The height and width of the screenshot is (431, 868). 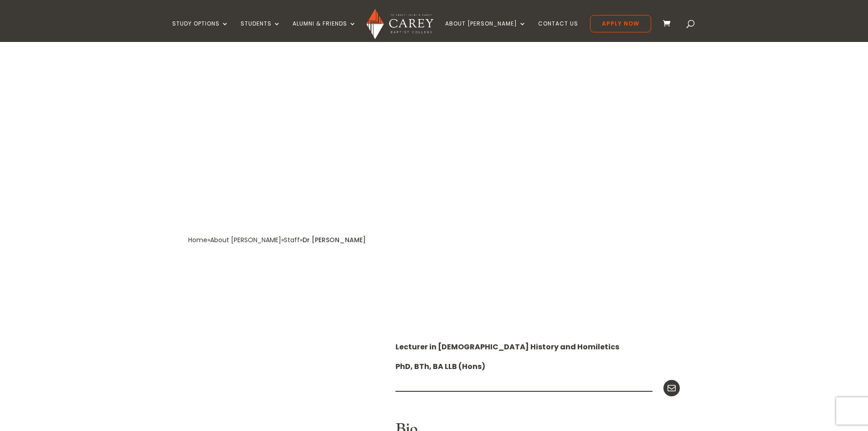 I want to click on a: Students, so click(x=260, y=31).